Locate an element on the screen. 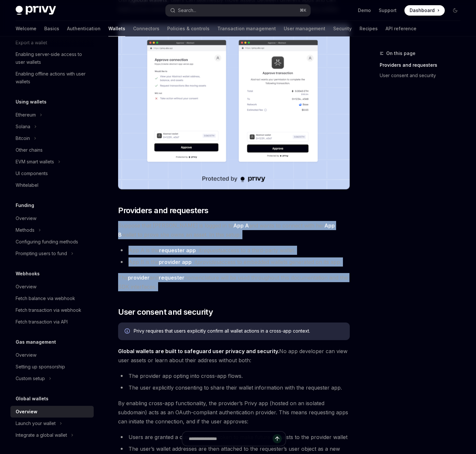 This screenshot has height=454, width=476. li: The user explicitly consenting to share their wallet information with the requester app. is located at coordinates (234, 387).